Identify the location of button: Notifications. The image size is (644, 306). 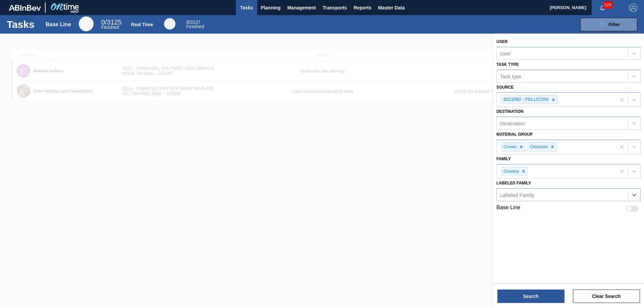
(603, 8).